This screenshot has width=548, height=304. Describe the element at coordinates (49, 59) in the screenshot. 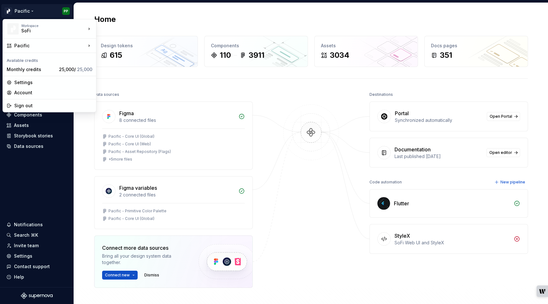

I see `div: Available credits` at that location.